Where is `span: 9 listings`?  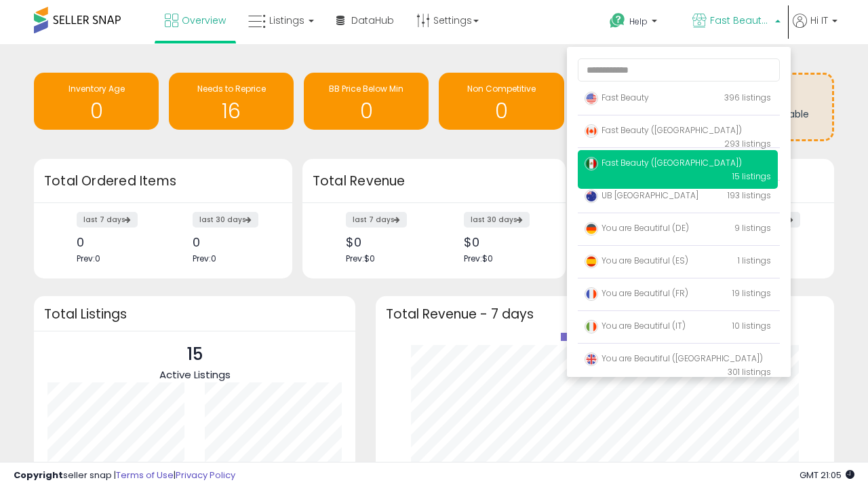 span: 9 listings is located at coordinates (753, 227).